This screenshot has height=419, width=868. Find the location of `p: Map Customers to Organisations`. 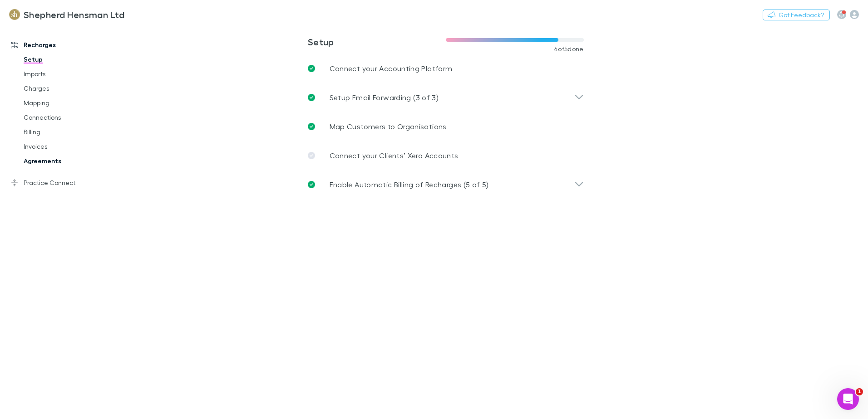

p: Map Customers to Organisations is located at coordinates (388, 126).